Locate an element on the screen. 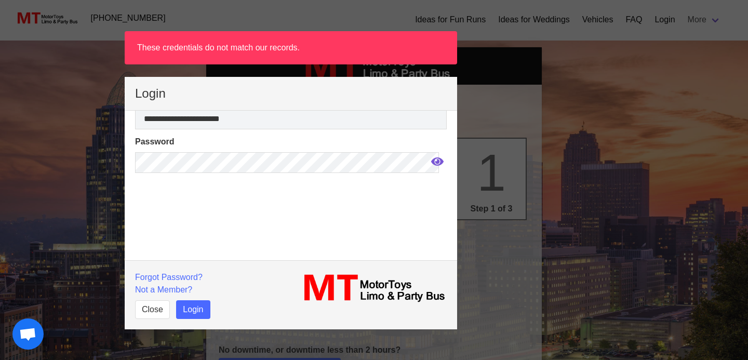  button: Login is located at coordinates (193, 310).